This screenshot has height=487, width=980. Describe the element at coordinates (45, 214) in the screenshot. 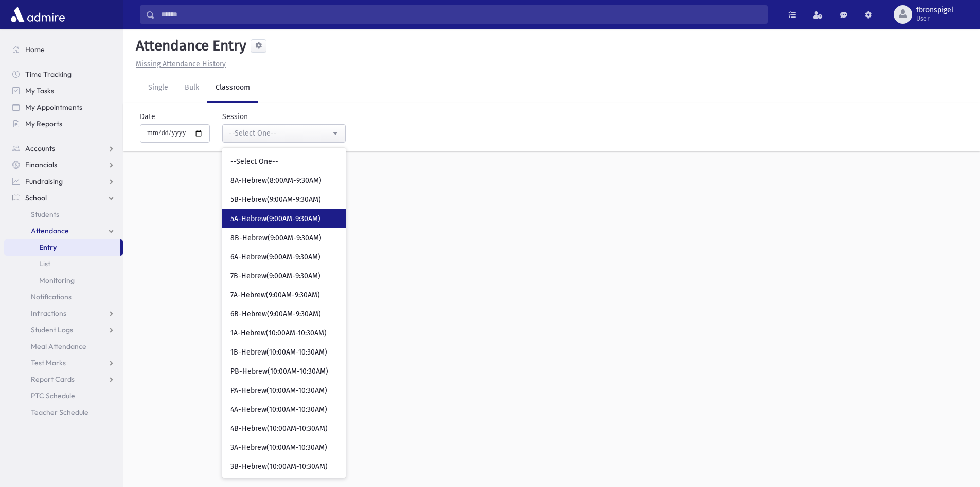

I see `span: Students` at that location.